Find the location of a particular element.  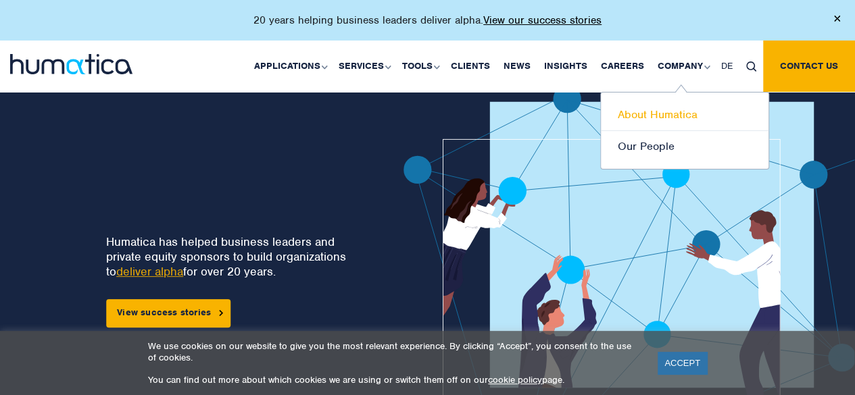

a: View success stories is located at coordinates (168, 314).